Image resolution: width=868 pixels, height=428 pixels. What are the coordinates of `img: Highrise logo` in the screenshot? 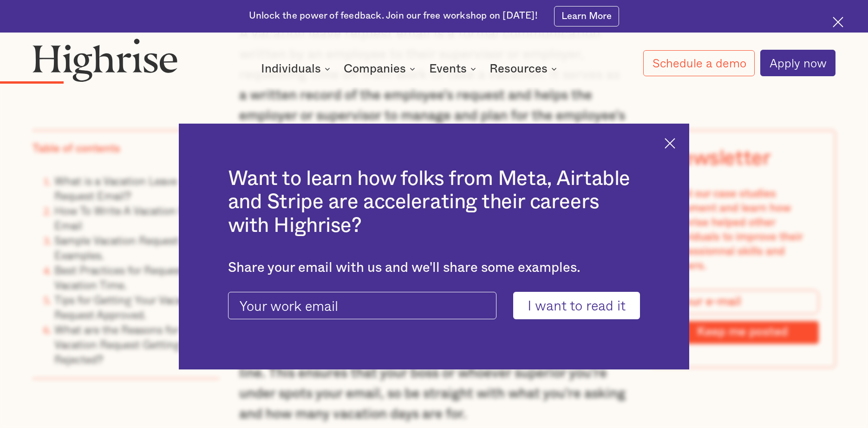 It's located at (105, 60).